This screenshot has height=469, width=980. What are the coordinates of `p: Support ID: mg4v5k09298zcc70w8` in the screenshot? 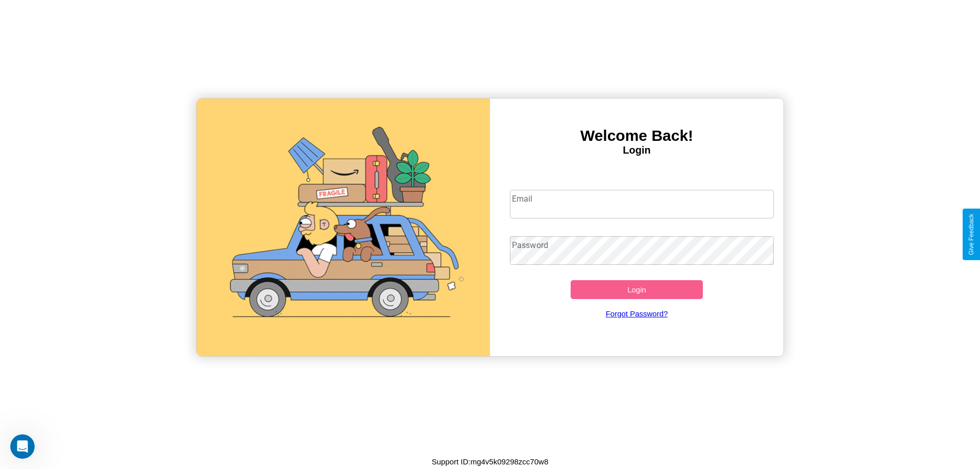 It's located at (490, 461).